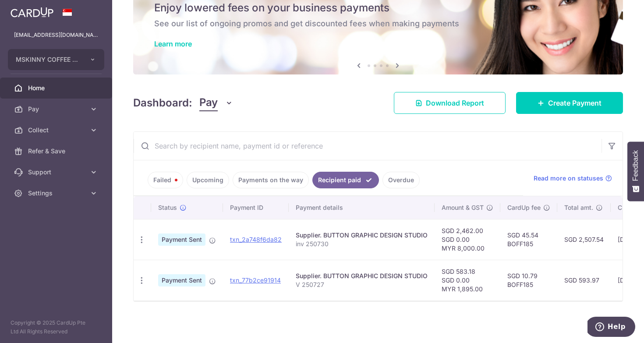 Image resolution: width=644 pixels, height=343 pixels. Describe the element at coordinates (378, 8) in the screenshot. I see `h5: Enjoy lowered fees on your business payments` at that location.